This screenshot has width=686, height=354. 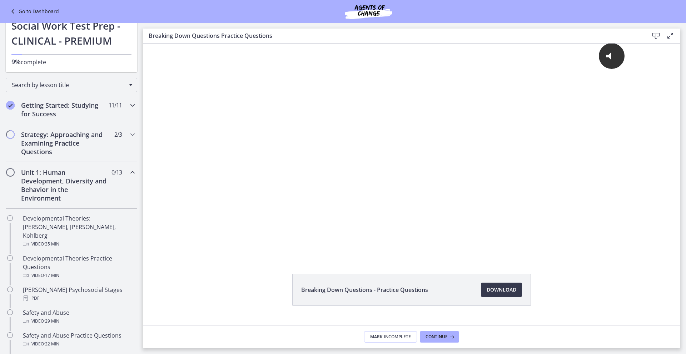 What do you see at coordinates (501, 290) in the screenshot?
I see `a: Download` at bounding box center [501, 290].